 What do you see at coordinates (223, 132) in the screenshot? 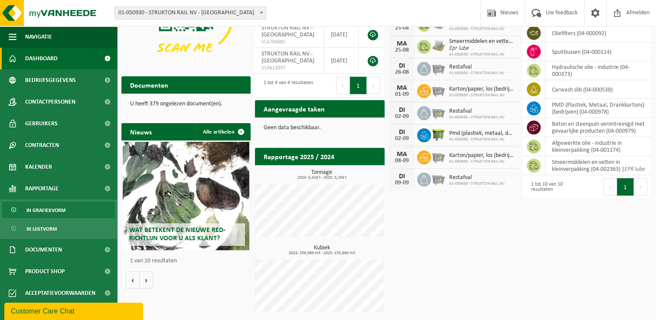
I see `a: Alle artikelen` at bounding box center [223, 132].